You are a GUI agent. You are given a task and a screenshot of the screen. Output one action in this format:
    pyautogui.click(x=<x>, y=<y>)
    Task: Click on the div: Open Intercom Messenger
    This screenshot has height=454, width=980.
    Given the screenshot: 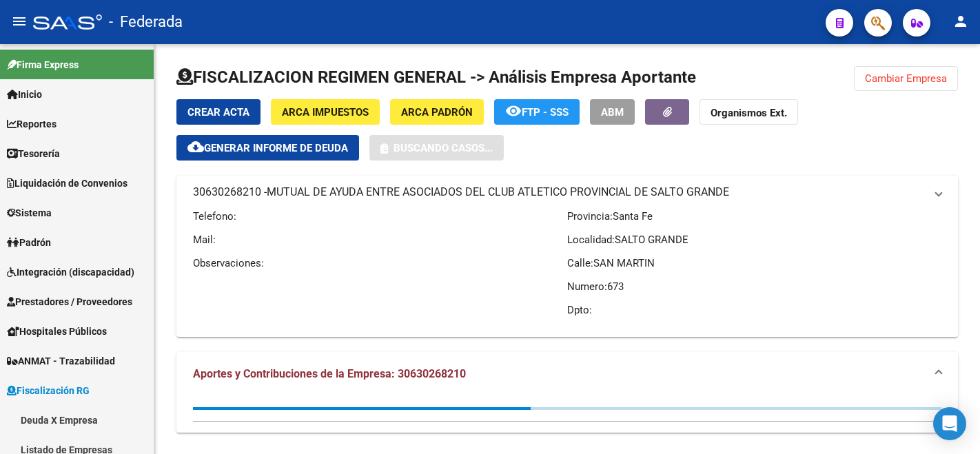 What is the action you would take?
    pyautogui.click(x=950, y=424)
    